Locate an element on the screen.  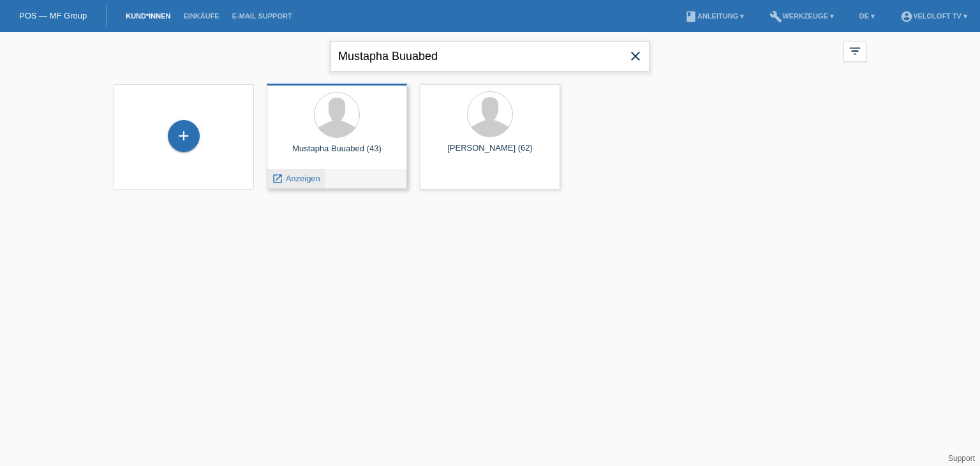
a: buildWerkzeuge ▾ is located at coordinates (801, 16).